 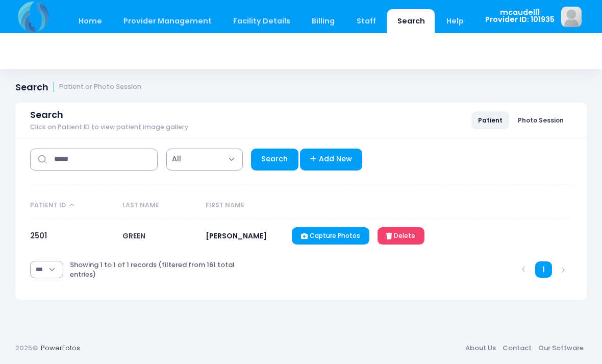 I want to click on span: 2025©, so click(x=27, y=347).